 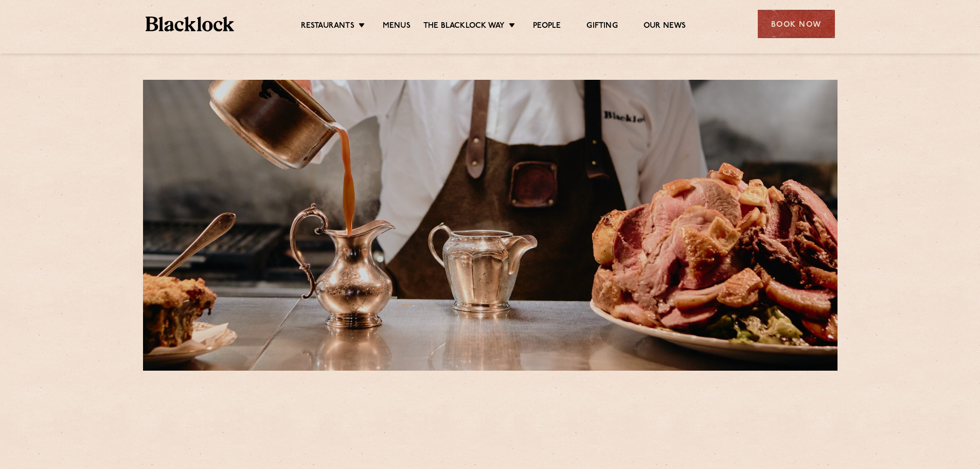 I want to click on a: People, so click(x=547, y=27).